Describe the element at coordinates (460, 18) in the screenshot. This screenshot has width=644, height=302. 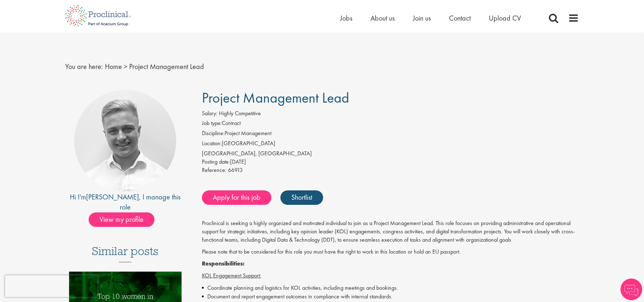
I see `span: Contact` at that location.